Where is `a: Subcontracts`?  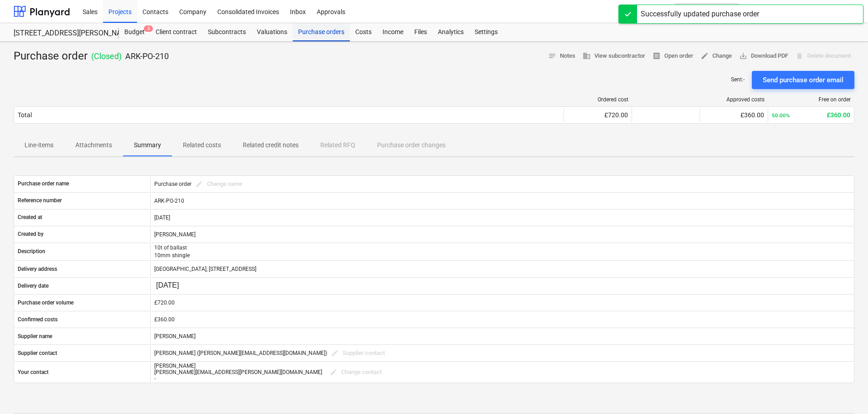 a: Subcontracts is located at coordinates (227, 32).